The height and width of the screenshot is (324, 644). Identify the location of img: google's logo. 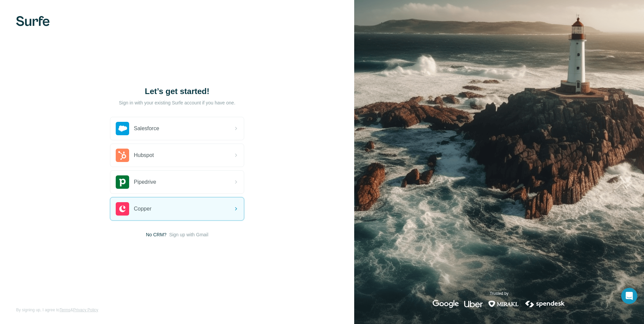
(446, 304).